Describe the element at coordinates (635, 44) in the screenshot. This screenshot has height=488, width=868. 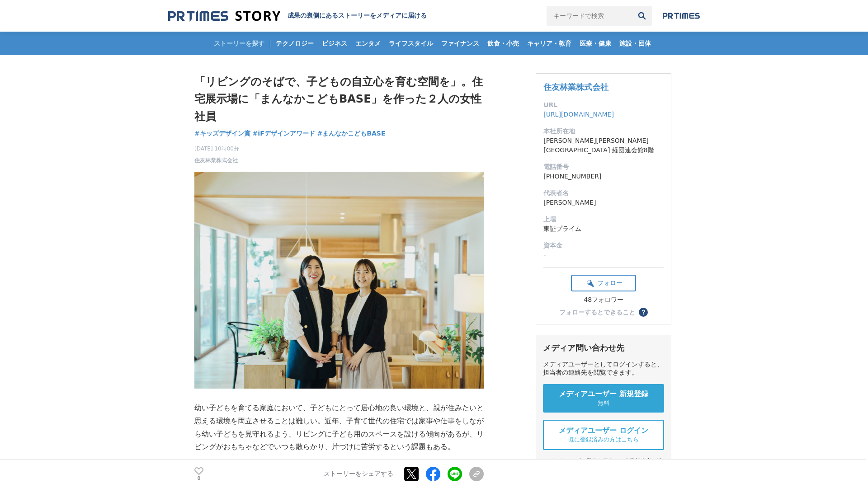
I see `span: 施設・団体` at that location.